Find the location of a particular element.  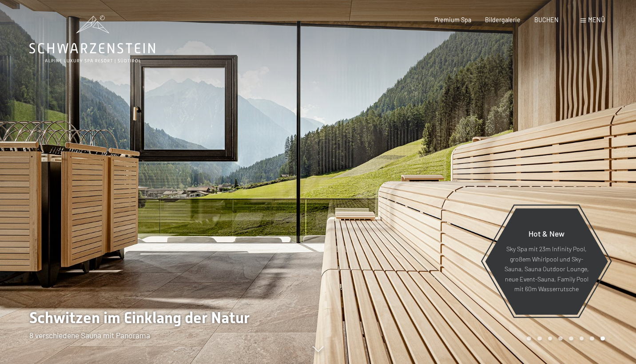

span: Premium Spa is located at coordinates (452, 20).